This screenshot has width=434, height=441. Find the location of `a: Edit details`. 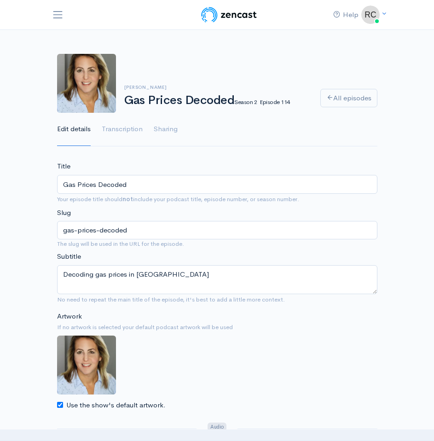

a: Edit details is located at coordinates (74, 129).